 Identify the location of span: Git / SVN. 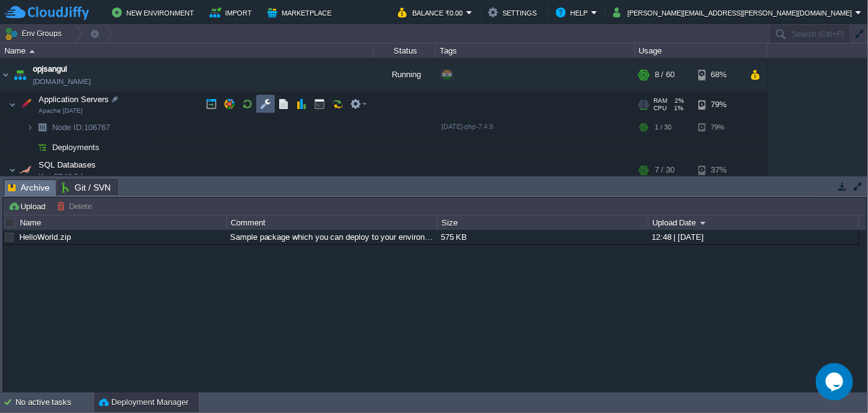
(86, 188).